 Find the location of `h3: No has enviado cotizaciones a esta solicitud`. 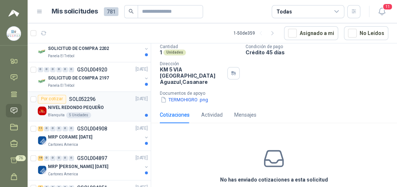

h3: No has enviado cotizaciones a esta solicitud is located at coordinates (274, 179).